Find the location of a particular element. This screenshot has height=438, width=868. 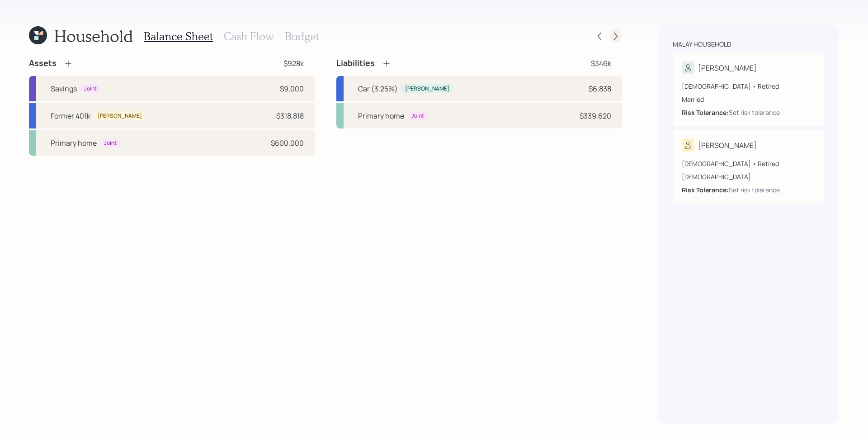

div: Savings is located at coordinates (64, 89).